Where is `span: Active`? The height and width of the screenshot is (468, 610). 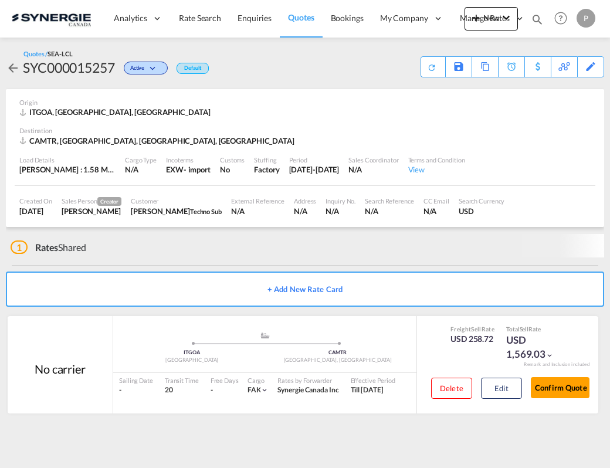
span: Active is located at coordinates (138, 70).